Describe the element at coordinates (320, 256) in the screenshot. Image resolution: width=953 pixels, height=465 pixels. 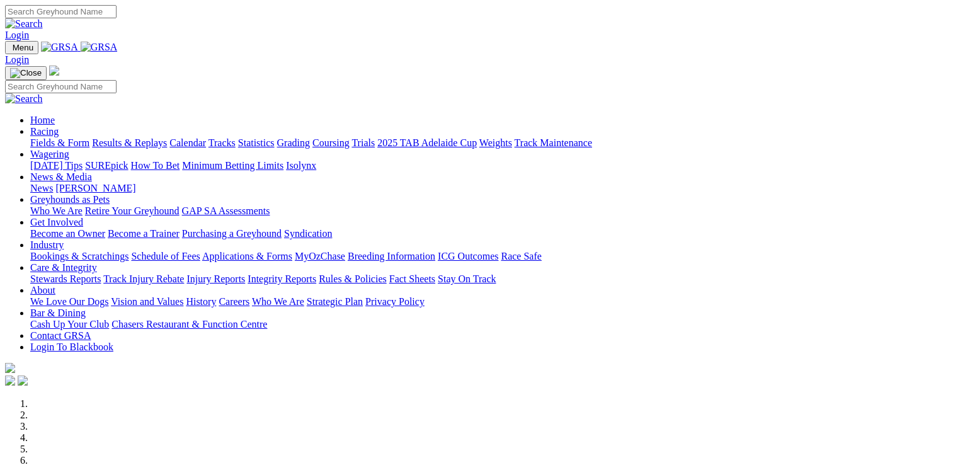
I see `a: MyOzChase` at that location.